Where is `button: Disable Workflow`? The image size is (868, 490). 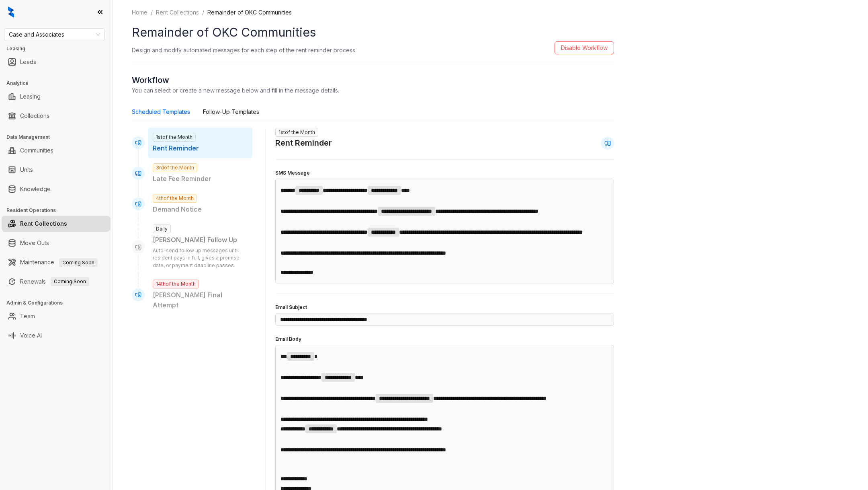
button: Disable Workflow is located at coordinates (585, 48).